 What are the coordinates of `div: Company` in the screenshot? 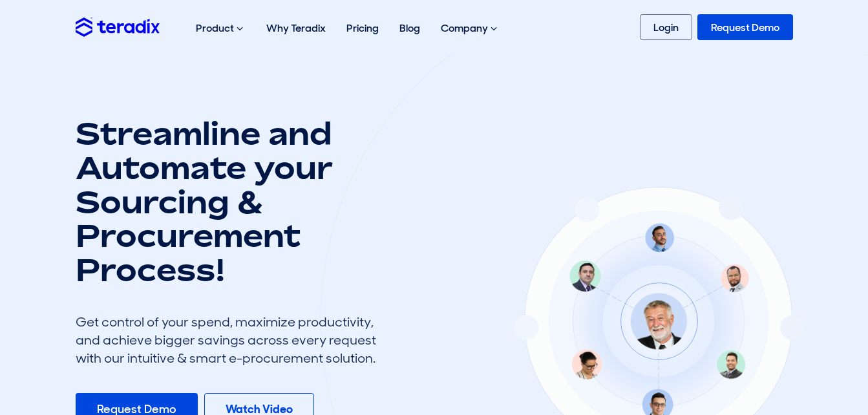 It's located at (470, 28).